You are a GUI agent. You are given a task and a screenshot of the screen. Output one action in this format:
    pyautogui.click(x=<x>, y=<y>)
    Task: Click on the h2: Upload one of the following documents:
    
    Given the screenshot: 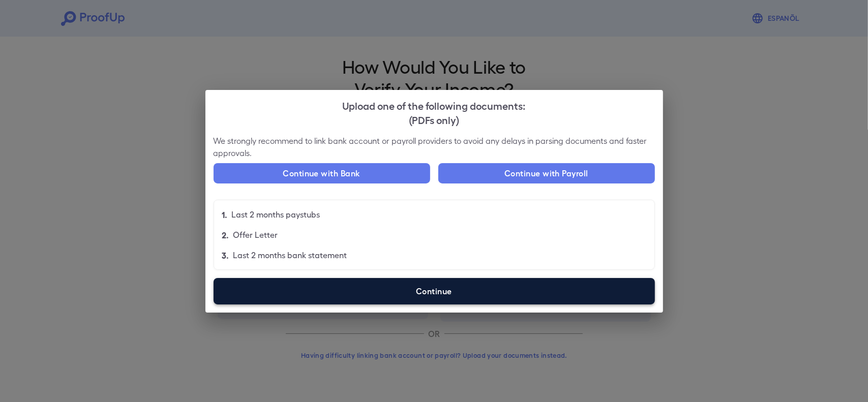 What is the action you would take?
    pyautogui.click(x=434, y=113)
    